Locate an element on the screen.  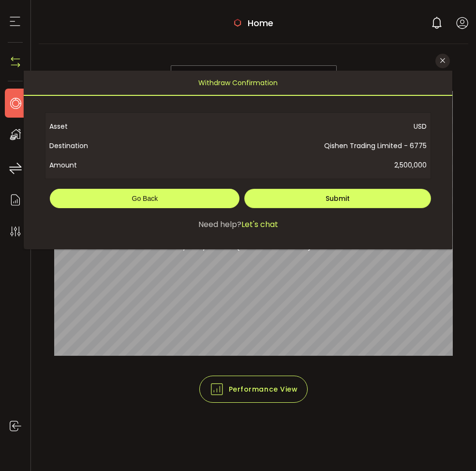
button: Submit is located at coordinates (337, 199).